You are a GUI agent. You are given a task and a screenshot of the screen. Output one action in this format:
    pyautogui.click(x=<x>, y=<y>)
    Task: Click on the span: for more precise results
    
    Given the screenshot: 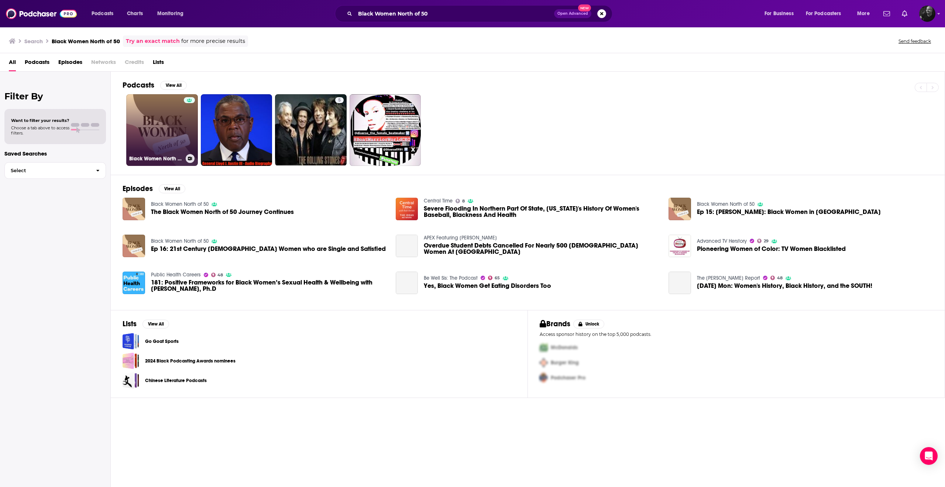 What is the action you would take?
    pyautogui.click(x=213, y=41)
    